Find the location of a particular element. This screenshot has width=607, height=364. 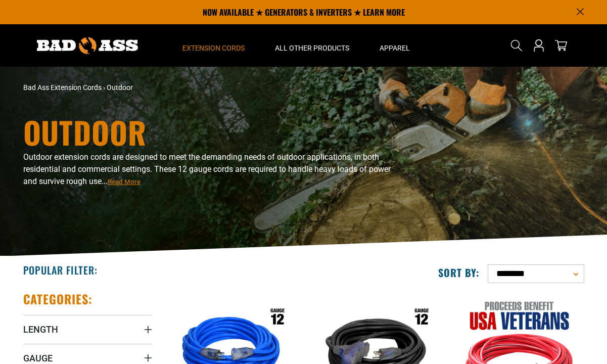

summary: Search is located at coordinates (516, 45).